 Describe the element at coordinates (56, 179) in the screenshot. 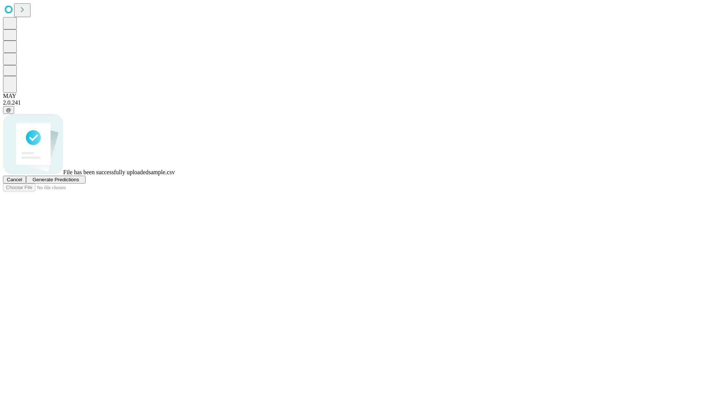

I see `button: Generate Predictions` at that location.